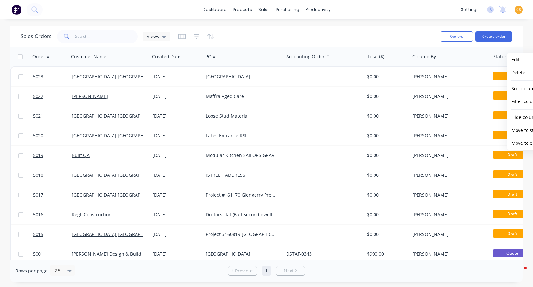  Describe the element at coordinates (36, 36) in the screenshot. I see `h1: Sales Orders` at that location.